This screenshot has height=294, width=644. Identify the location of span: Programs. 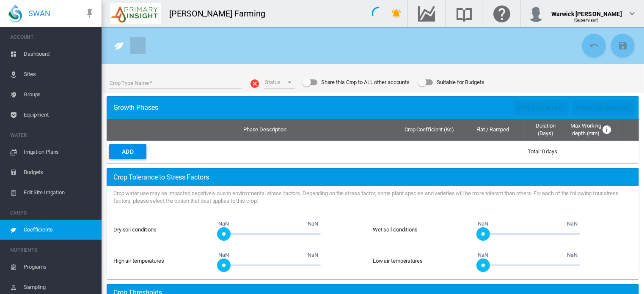
(59, 267).